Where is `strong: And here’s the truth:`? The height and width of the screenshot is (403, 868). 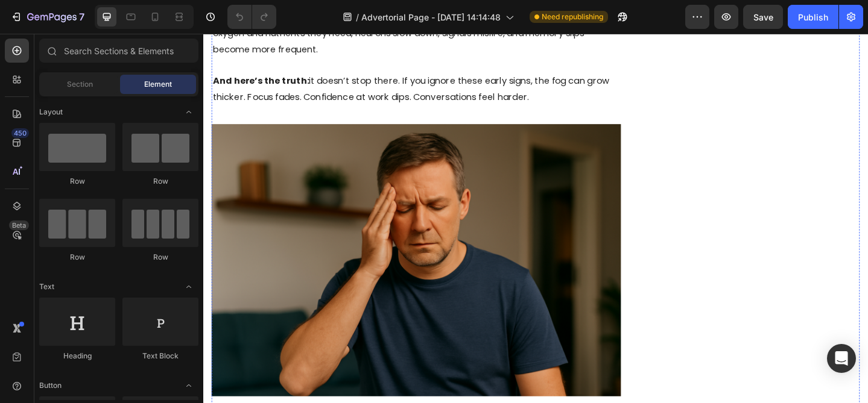 strong: And here’s the truth: is located at coordinates (62, 51).